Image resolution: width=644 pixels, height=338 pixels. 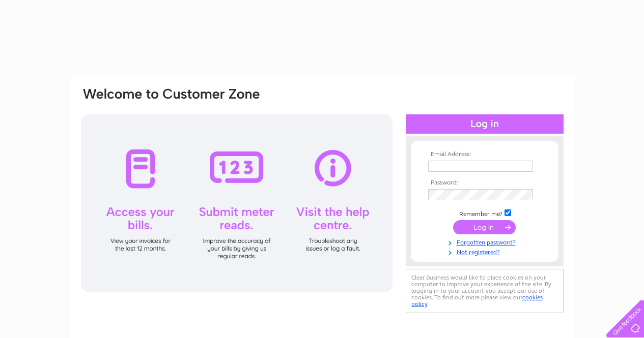 What do you see at coordinates (484, 227) in the screenshot?
I see `input: Submit` at bounding box center [484, 227].